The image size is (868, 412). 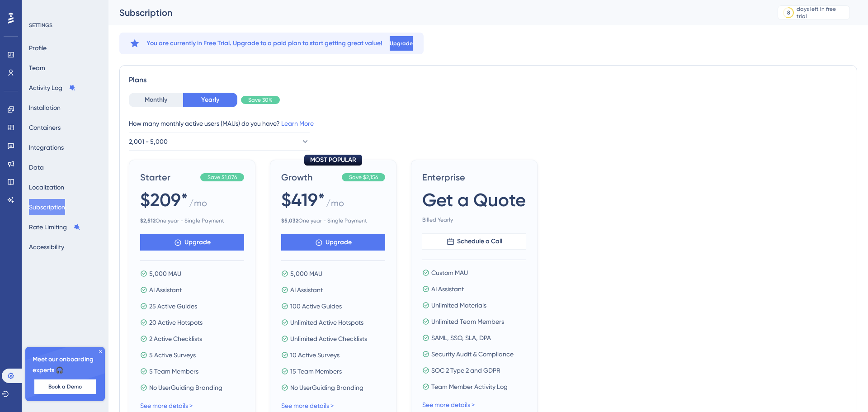 I want to click on div: Plans, so click(x=488, y=80).